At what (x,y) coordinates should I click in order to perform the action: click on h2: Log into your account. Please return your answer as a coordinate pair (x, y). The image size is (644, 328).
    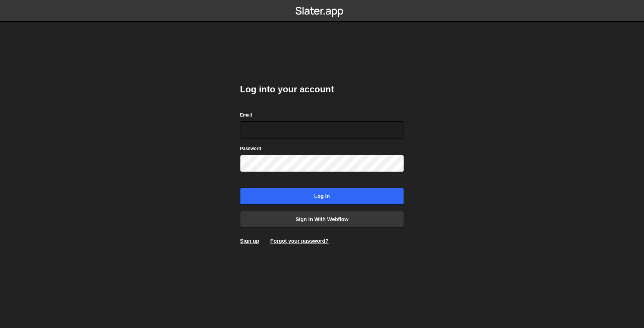
    Looking at the image, I should click on (322, 90).